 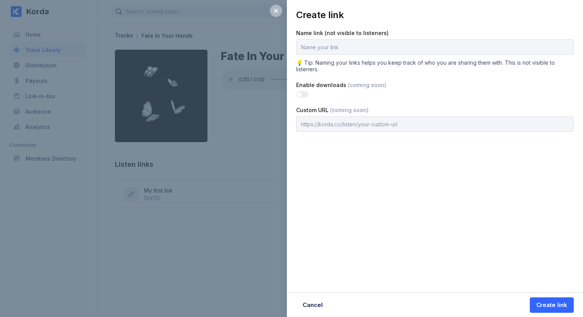 I want to click on input: https://korda.co/listen/your-custom-url, so click(x=435, y=124).